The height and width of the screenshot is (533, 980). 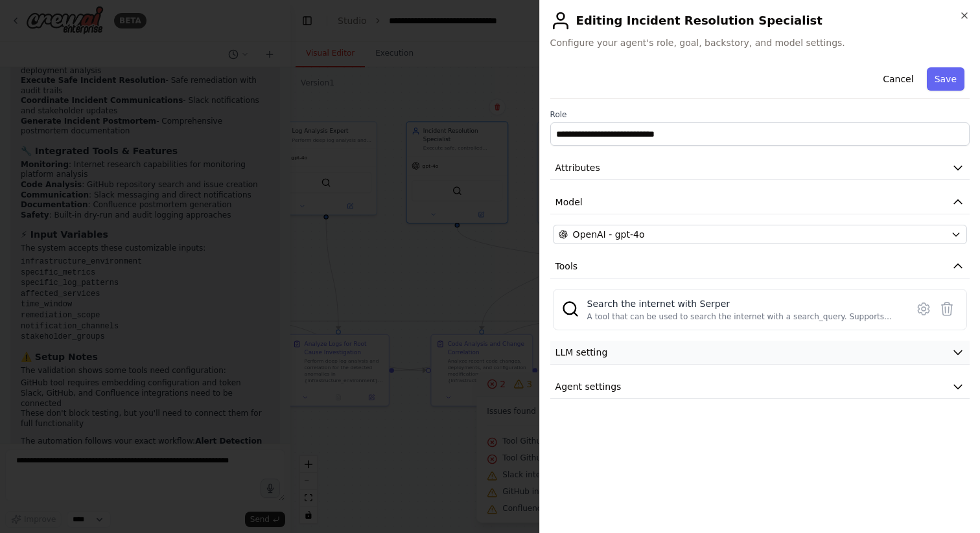 What do you see at coordinates (567, 266) in the screenshot?
I see `span: Tools` at bounding box center [567, 266].